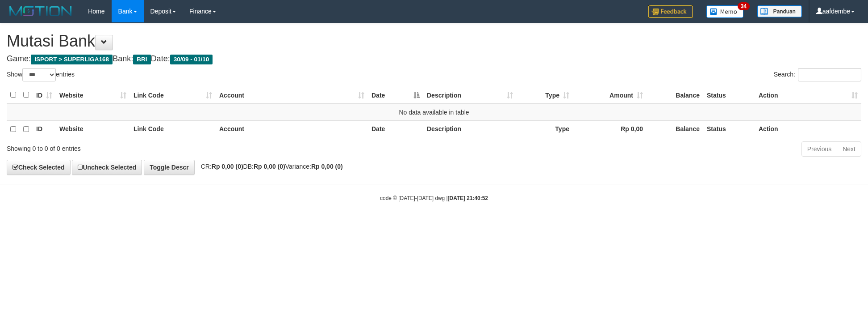  Describe the element at coordinates (545, 129) in the screenshot. I see `th: Type` at that location.